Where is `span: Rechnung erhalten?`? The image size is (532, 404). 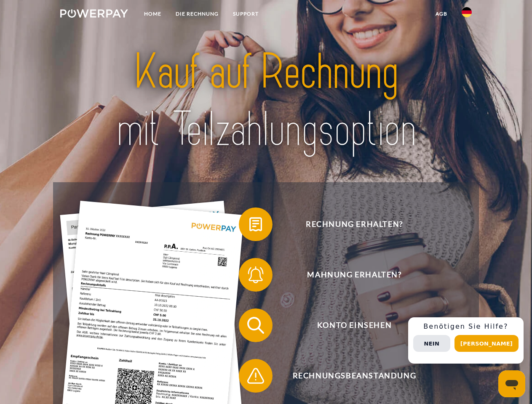 span: Rechnung erhalten? is located at coordinates (354, 224).